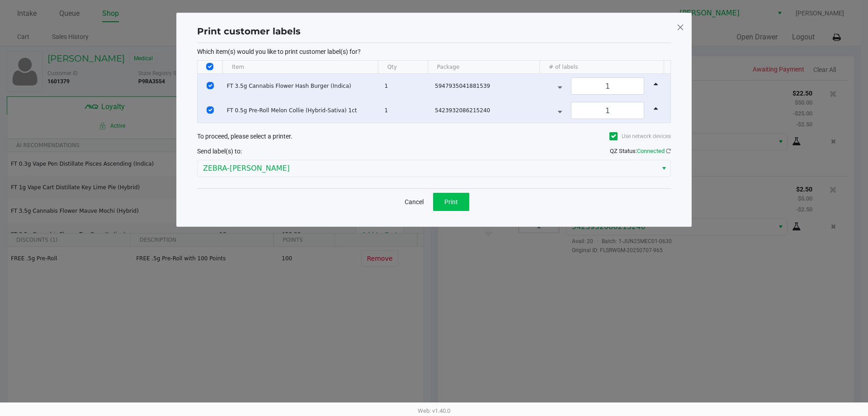 This screenshot has height=416, width=868. Describe the element at coordinates (487, 86) in the screenshot. I see `td: 5947935041881539` at that location.